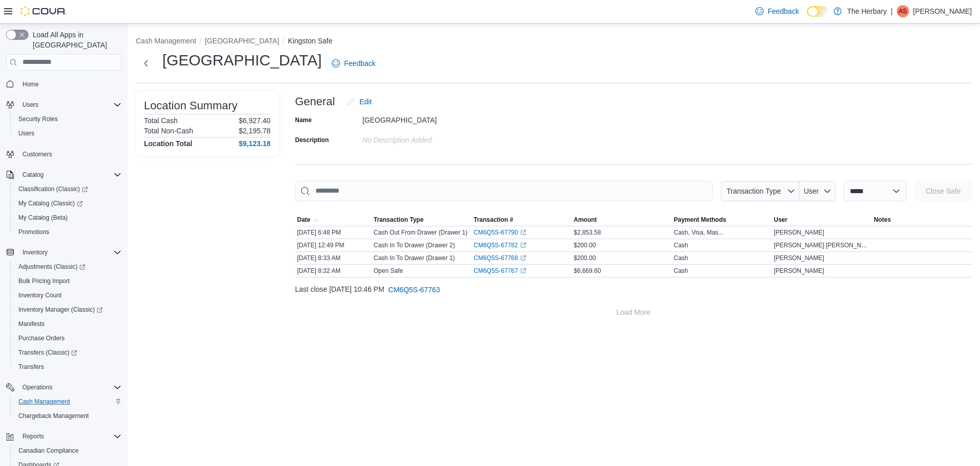 Image resolution: width=980 pixels, height=466 pixels. What do you see at coordinates (31, 85) in the screenshot?
I see `span: Home` at bounding box center [31, 85].